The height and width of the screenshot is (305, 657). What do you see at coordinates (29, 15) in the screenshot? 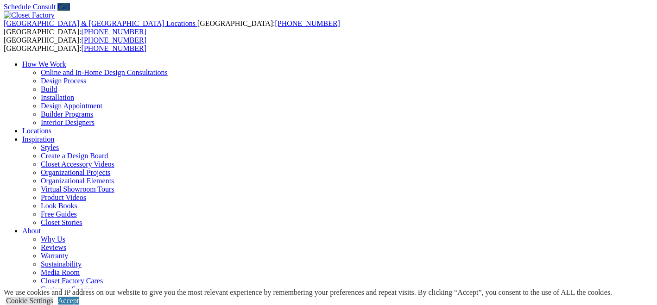
I see `img: Closet Factory` at bounding box center [29, 15].